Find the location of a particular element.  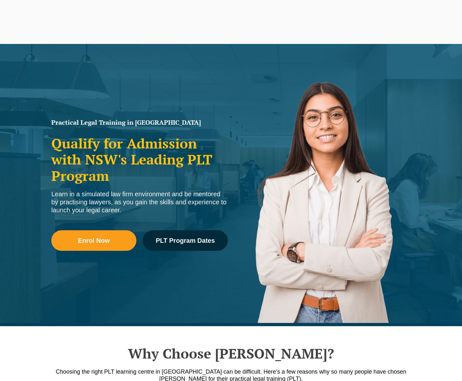

span: PLT Program Dates is located at coordinates (185, 241).